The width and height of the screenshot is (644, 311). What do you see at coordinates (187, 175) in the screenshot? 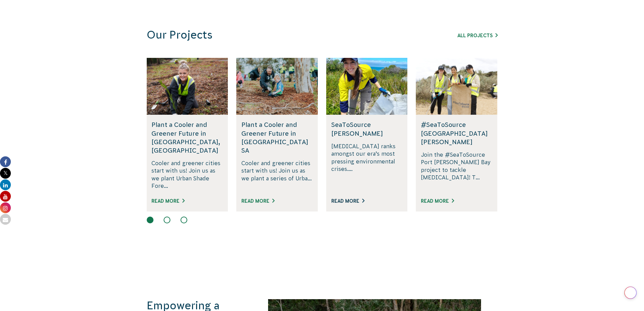
I see `p: Cooler and greener cities start with us! Join us as we plant Urban Shade Fore...` at bounding box center [187, 175].